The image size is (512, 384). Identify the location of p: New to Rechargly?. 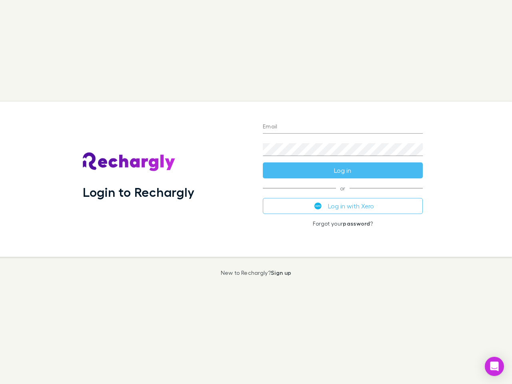
(256, 273).